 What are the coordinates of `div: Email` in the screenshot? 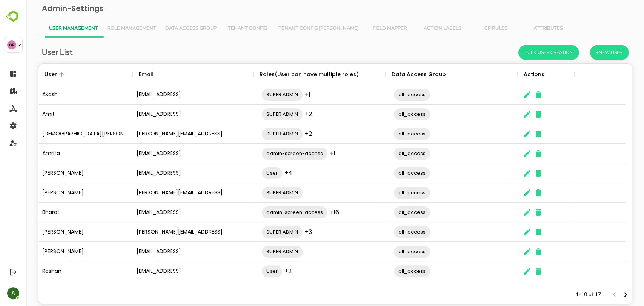 It's located at (119, 75).